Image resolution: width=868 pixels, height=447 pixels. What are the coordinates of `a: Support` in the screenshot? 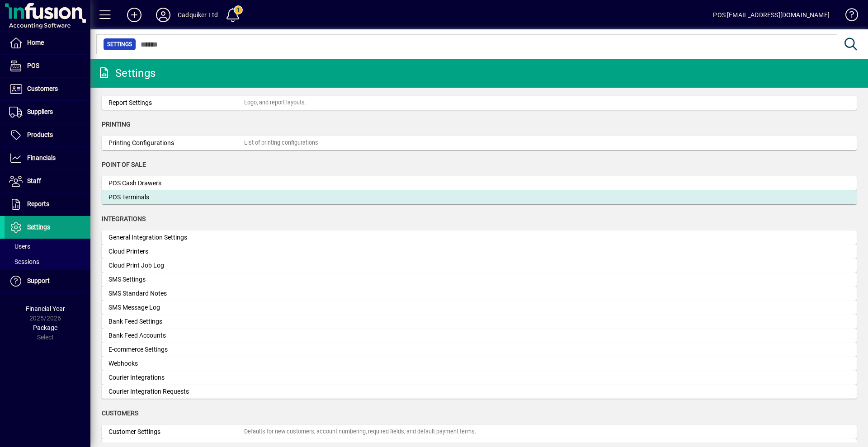 It's located at (48, 281).